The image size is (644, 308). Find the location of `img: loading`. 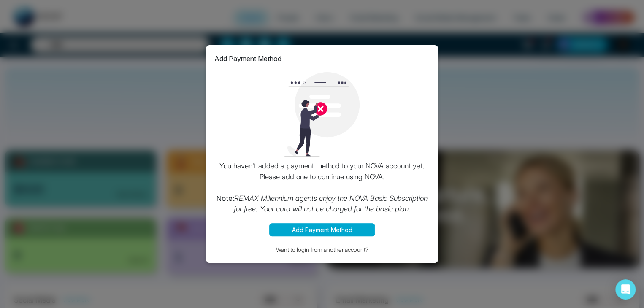

img: loading is located at coordinates (322, 114).